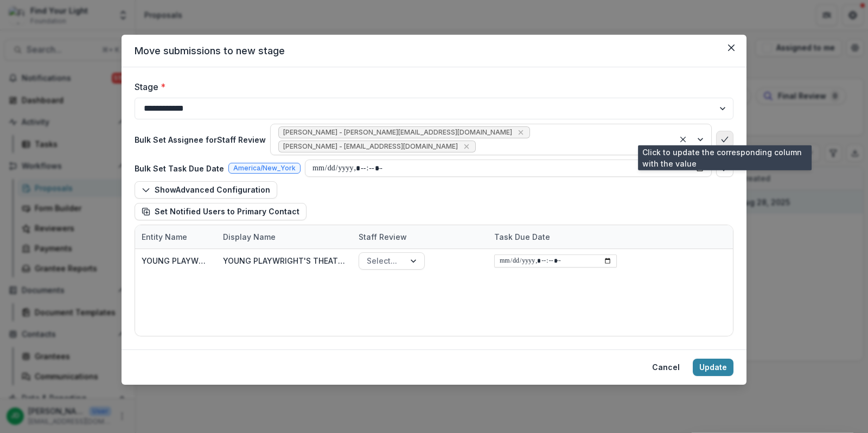 The width and height of the screenshot is (868, 433). I want to click on div: Remove Jake Goldbas - jgoldbas@fylf.org, so click(467, 147).